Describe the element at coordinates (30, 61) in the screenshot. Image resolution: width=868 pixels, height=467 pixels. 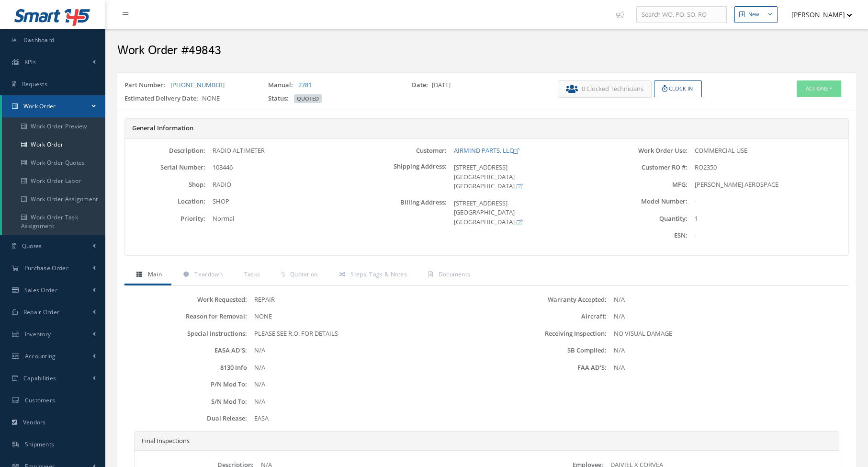
I see `span: KPIs` at that location.